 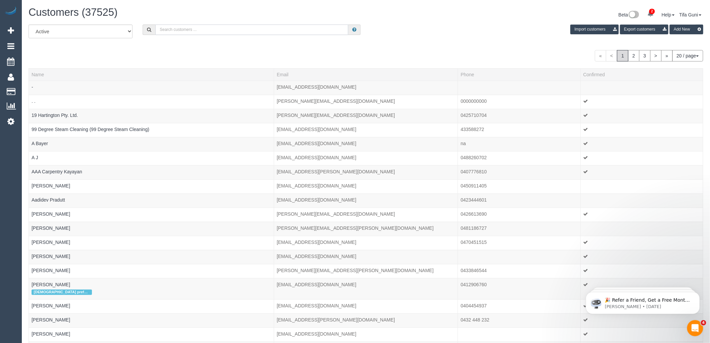 I want to click on a: AAA Carpentry Kayayan, so click(x=57, y=172).